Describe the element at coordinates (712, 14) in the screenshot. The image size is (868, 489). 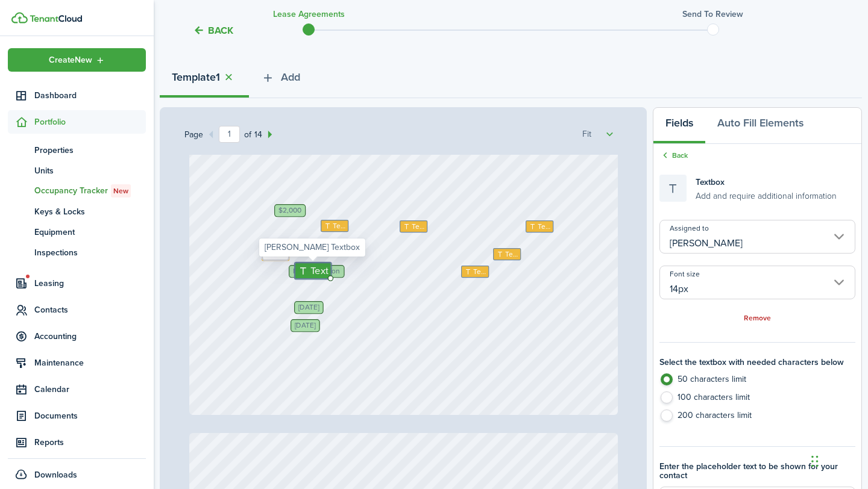
I see `h3: Send to review` at that location.